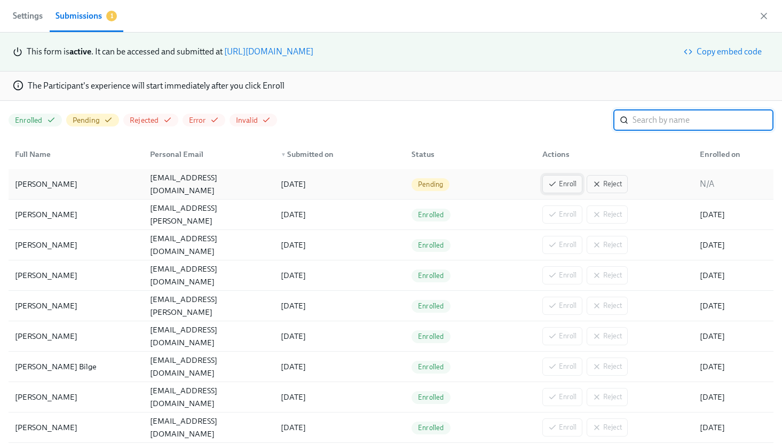 This screenshot has height=444, width=782. I want to click on span: Invalid, so click(247, 120).